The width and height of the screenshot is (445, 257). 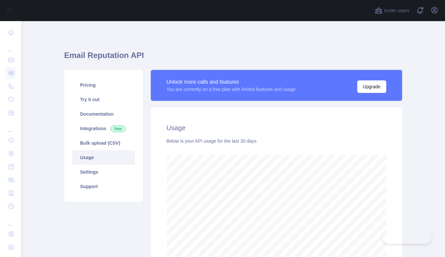 I want to click on a: Bulk upload (CSV), so click(x=104, y=143).